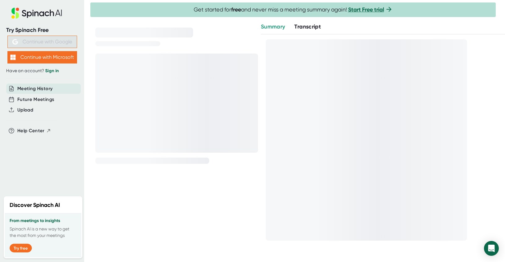  I want to click on span: Transcript, so click(308, 27).